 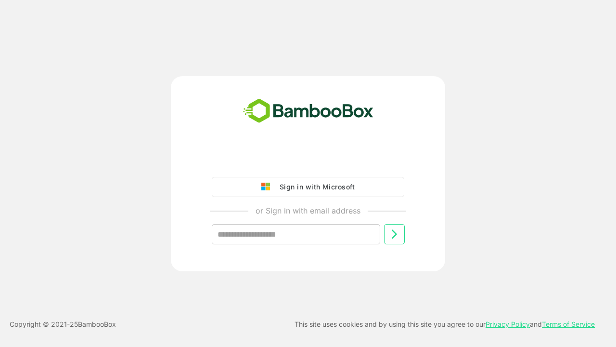 I want to click on img: google, so click(x=268, y=187).